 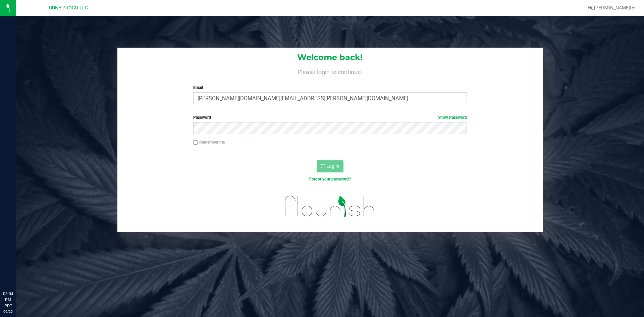 I want to click on h4: Please login to continue., so click(x=330, y=71).